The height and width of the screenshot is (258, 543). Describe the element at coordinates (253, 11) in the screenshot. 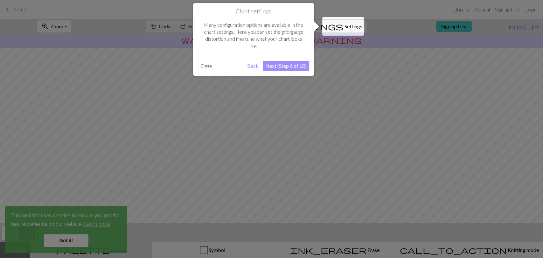

I see `h1: Chart settings` at that location.